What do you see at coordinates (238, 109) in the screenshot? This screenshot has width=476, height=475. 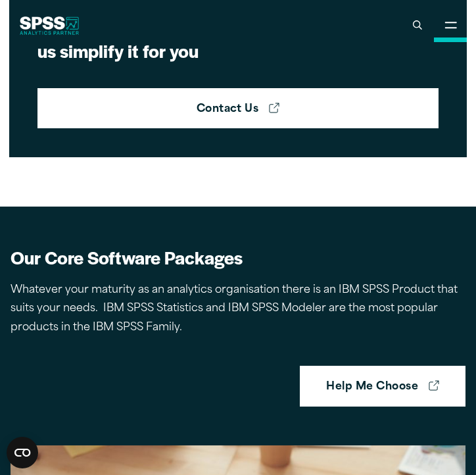 I see `a: Contact Us` at bounding box center [238, 109].